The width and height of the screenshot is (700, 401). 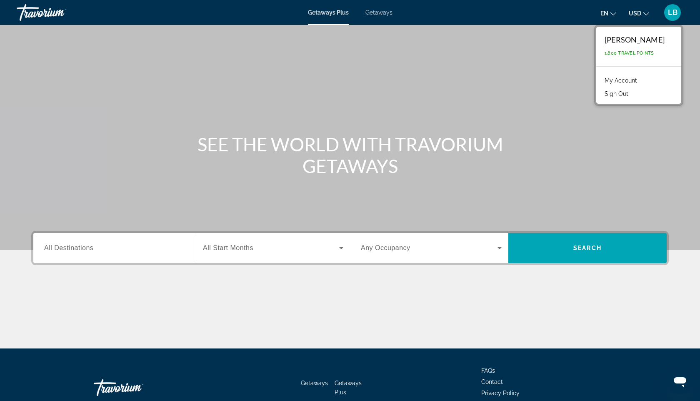 What do you see at coordinates (350, 155) in the screenshot?
I see `h1: SEE THE WORLD WITH TRAVORIUM GETAWAYS` at bounding box center [350, 155].